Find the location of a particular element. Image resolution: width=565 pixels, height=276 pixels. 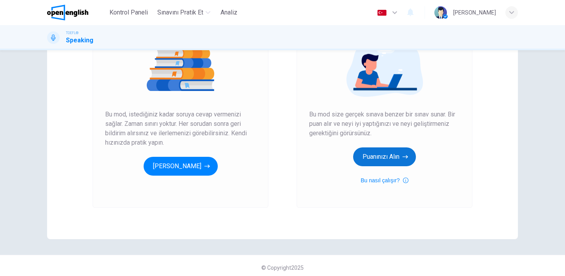

button: Sınavını Pratik Et is located at coordinates (184, 13).